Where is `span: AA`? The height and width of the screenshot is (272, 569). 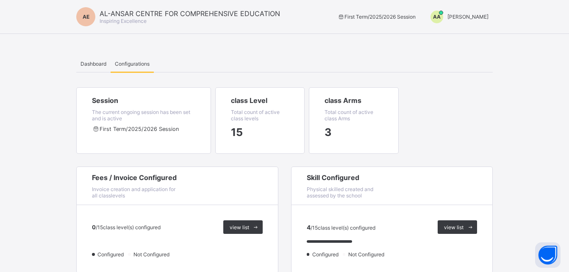 span: AA is located at coordinates (437, 17).